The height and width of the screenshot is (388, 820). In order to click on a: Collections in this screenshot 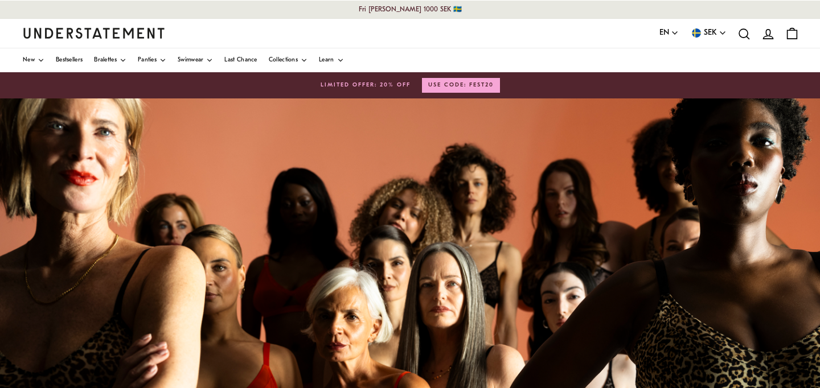, I will do `click(288, 60)`.